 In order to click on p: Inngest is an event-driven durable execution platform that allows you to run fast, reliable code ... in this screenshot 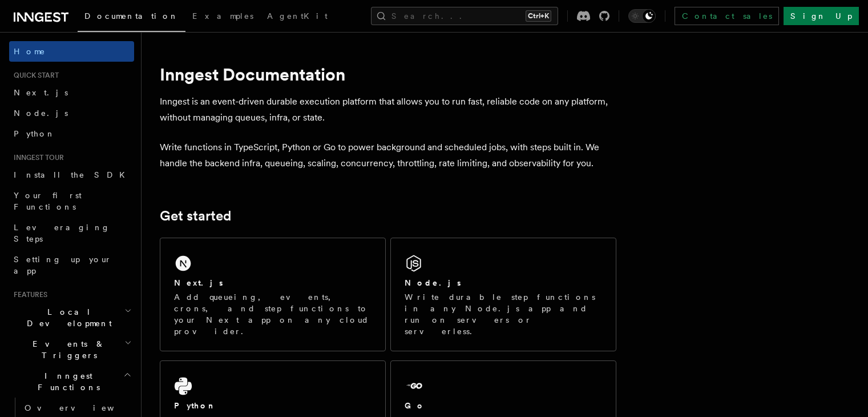, I will do `click(388, 110)`.